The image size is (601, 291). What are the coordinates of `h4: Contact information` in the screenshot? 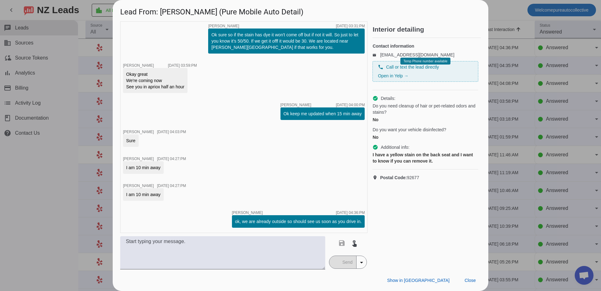 It's located at (425, 46).